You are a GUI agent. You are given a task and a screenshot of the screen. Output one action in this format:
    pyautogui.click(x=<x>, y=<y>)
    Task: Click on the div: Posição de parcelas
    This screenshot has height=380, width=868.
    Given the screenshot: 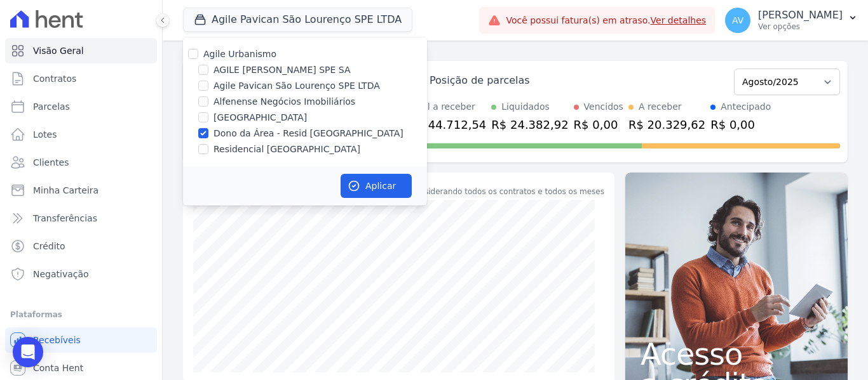 What is the action you would take?
    pyautogui.click(x=480, y=80)
    